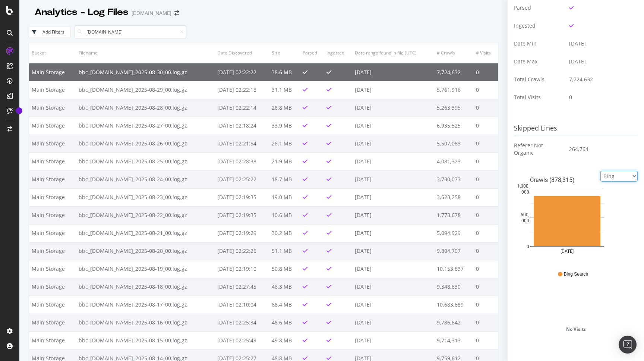  What do you see at coordinates (454, 180) in the screenshot?
I see `td: 3,730,073` at bounding box center [454, 180].